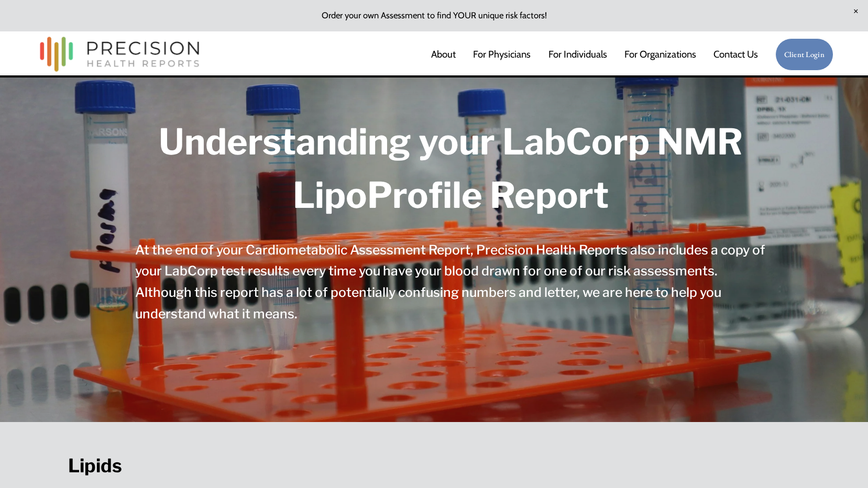  Describe the element at coordinates (578, 54) in the screenshot. I see `a: For Individuals` at that location.